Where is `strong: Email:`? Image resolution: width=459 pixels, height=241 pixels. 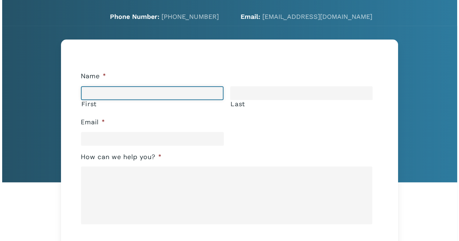
strong: Email: is located at coordinates (250, 16).